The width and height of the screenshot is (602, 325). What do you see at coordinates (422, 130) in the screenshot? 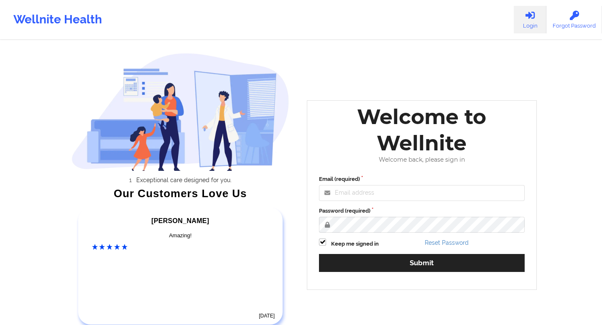
I see `div: Welcome to Wellnite` at bounding box center [422, 130].